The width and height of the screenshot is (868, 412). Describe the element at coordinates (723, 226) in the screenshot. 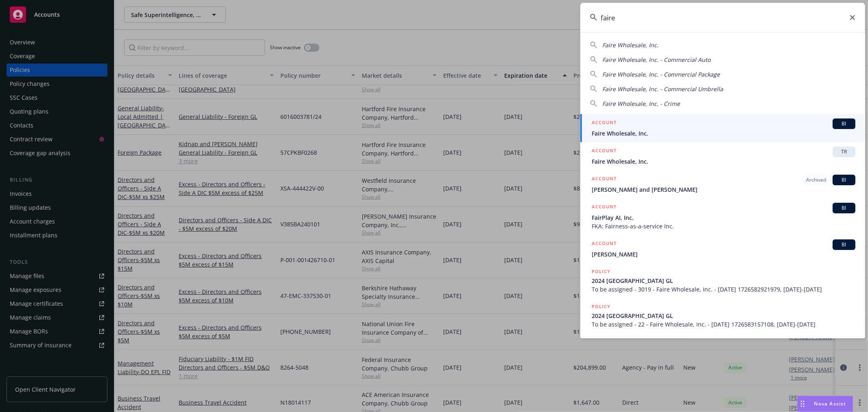

I see `span: FKA: Fairness-as-a-service Inc.` at that location.